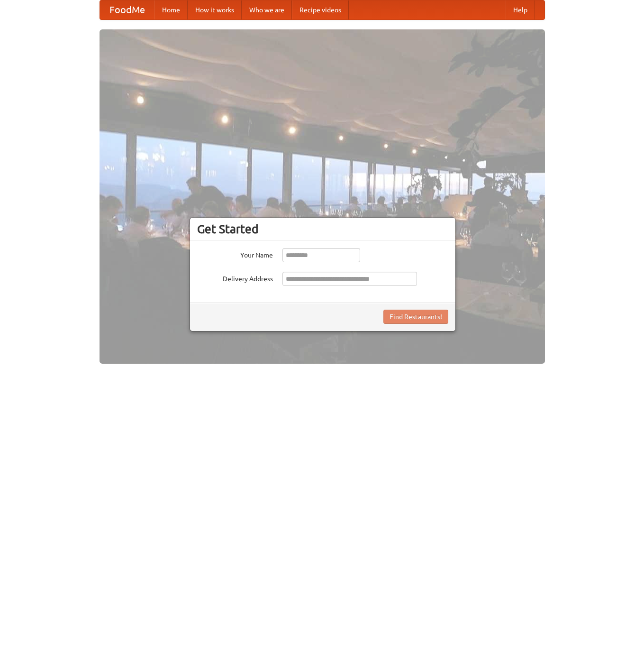 Image resolution: width=644 pixels, height=671 pixels. I want to click on label: Your Name, so click(235, 254).